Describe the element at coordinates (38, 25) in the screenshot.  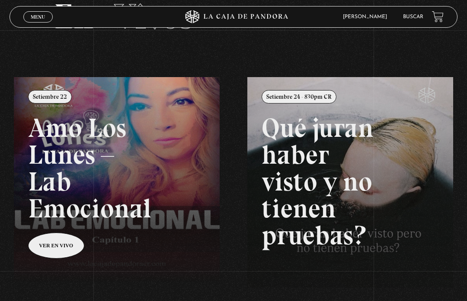
I see `span: Cerrar` at that location.